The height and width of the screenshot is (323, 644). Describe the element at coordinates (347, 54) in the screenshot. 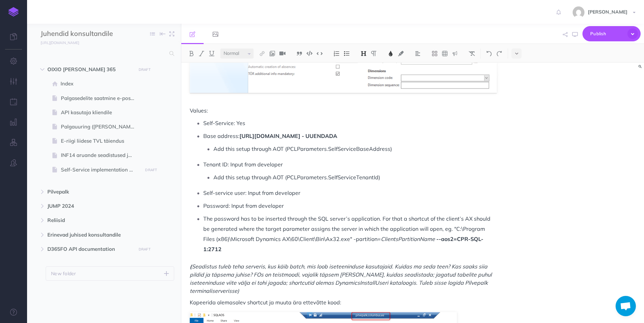

I see `img: Unordered list button` at that location.